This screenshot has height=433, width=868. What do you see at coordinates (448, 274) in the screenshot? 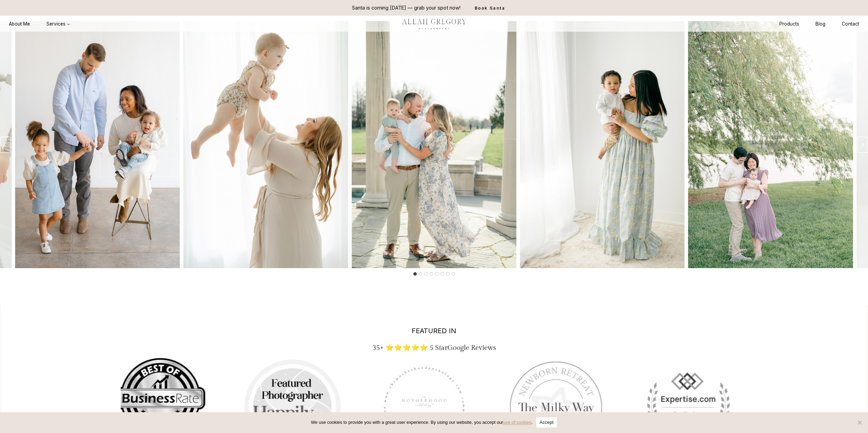
I see `button: Go to slide 7` at bounding box center [448, 274].